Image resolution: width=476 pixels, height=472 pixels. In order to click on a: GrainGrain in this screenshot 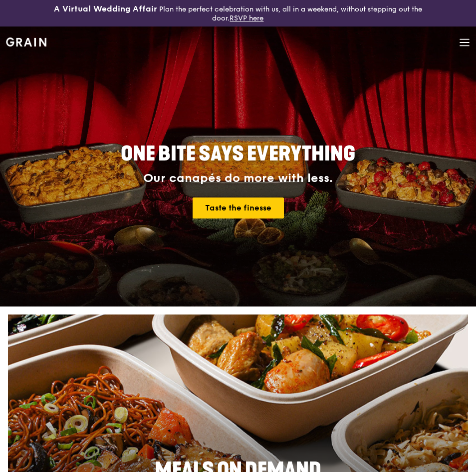, I will do `click(26, 41)`.